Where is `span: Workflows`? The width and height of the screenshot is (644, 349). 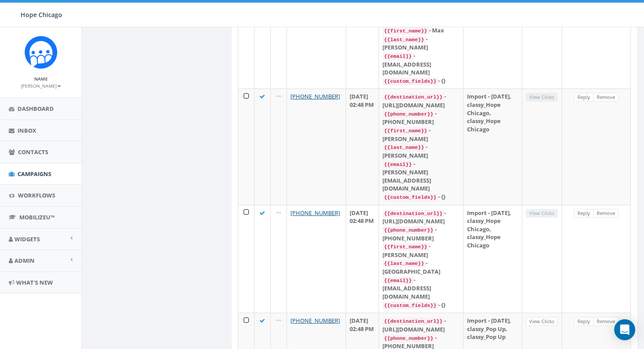 span: Workflows is located at coordinates (36, 195).